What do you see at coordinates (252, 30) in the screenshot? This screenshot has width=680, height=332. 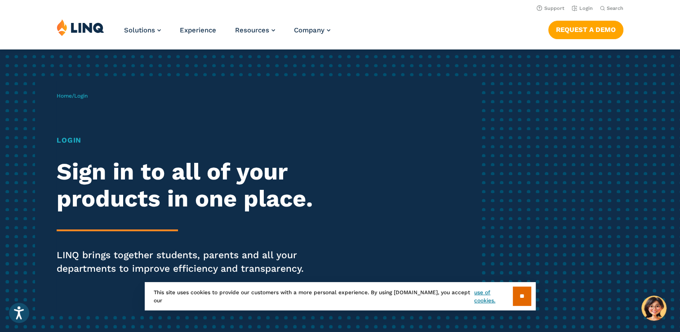 I see `span: Resources` at bounding box center [252, 30].